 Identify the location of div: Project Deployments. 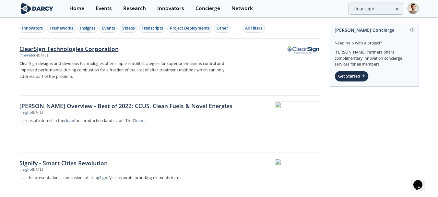
(189, 28).